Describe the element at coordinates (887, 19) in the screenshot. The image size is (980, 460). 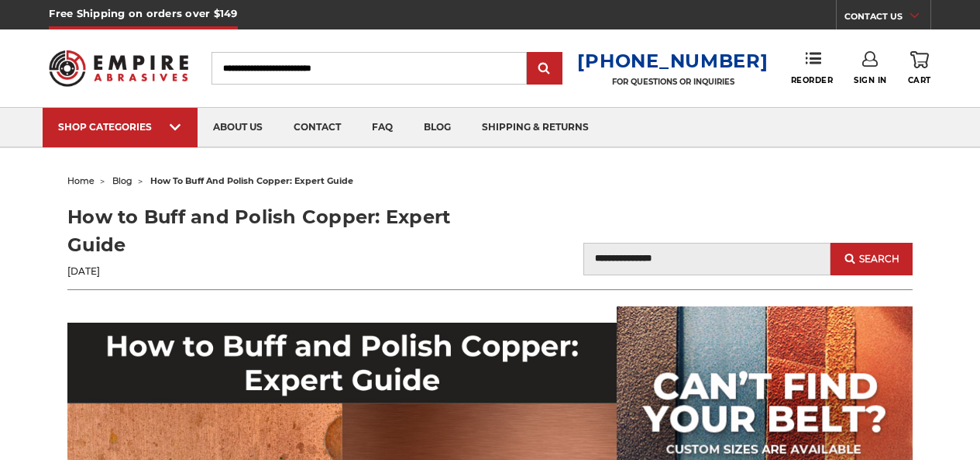
I see `a: CONTACT US` at that location.